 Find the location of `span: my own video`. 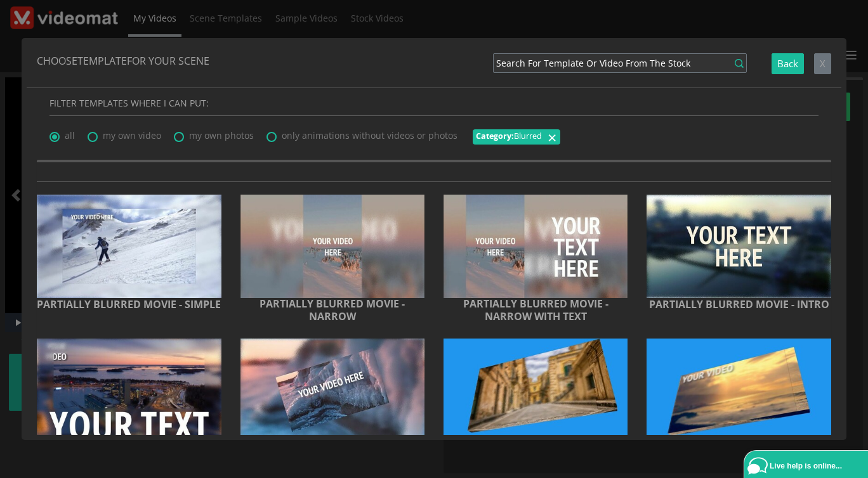

span: my own video is located at coordinates (132, 135).